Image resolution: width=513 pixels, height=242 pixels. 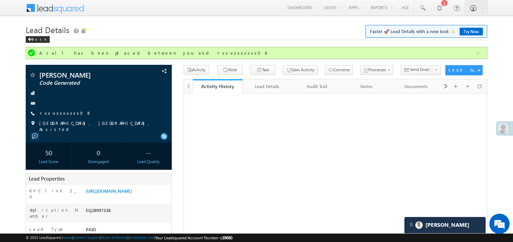 I want to click on span: Lead Details, so click(x=47, y=30).